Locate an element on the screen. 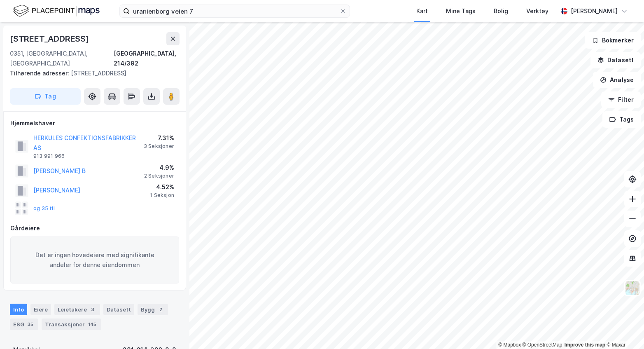 This screenshot has width=644, height=349. div: Gårdeiere is located at coordinates (95, 228).